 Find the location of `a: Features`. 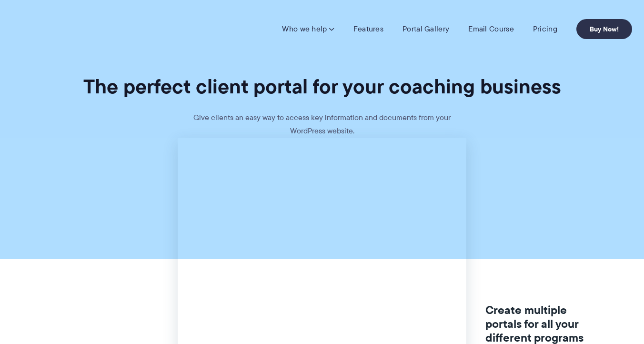

a: Features is located at coordinates (368, 29).